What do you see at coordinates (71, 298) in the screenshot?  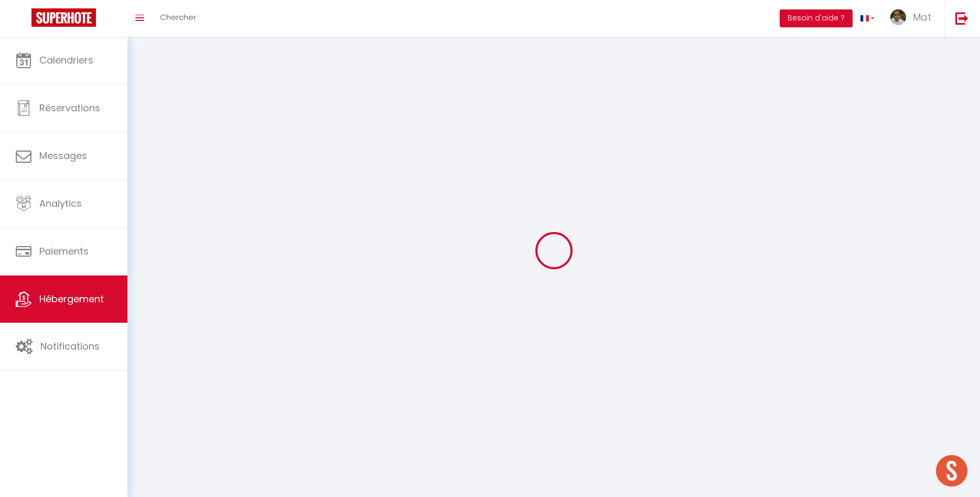 I see `span: Hébergement` at bounding box center [71, 298].